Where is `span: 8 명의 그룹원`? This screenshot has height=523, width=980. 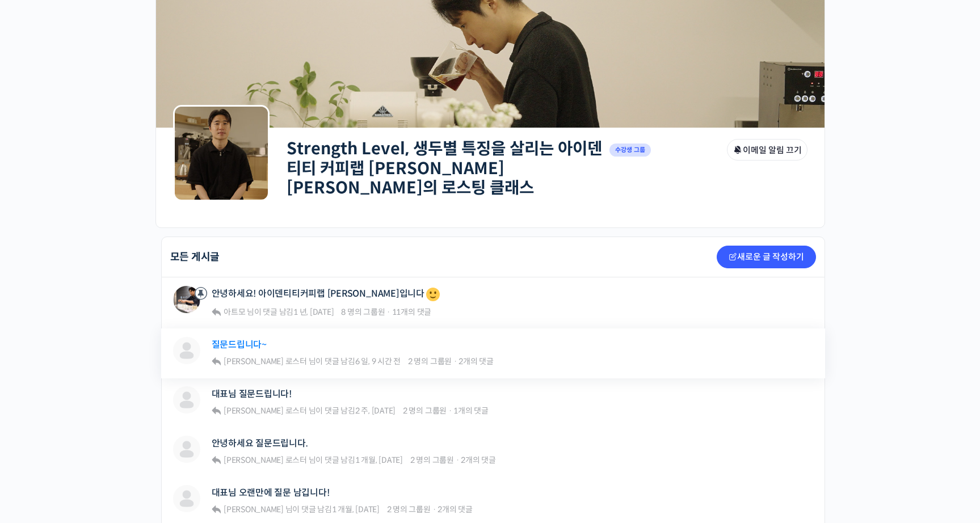
span: 8 명의 그룹원 is located at coordinates (363, 312).